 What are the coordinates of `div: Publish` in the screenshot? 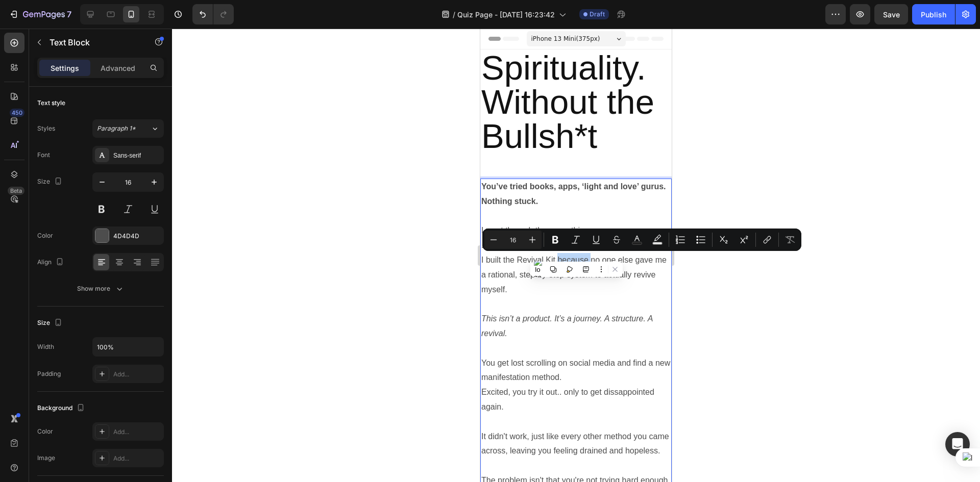 It's located at (934, 14).